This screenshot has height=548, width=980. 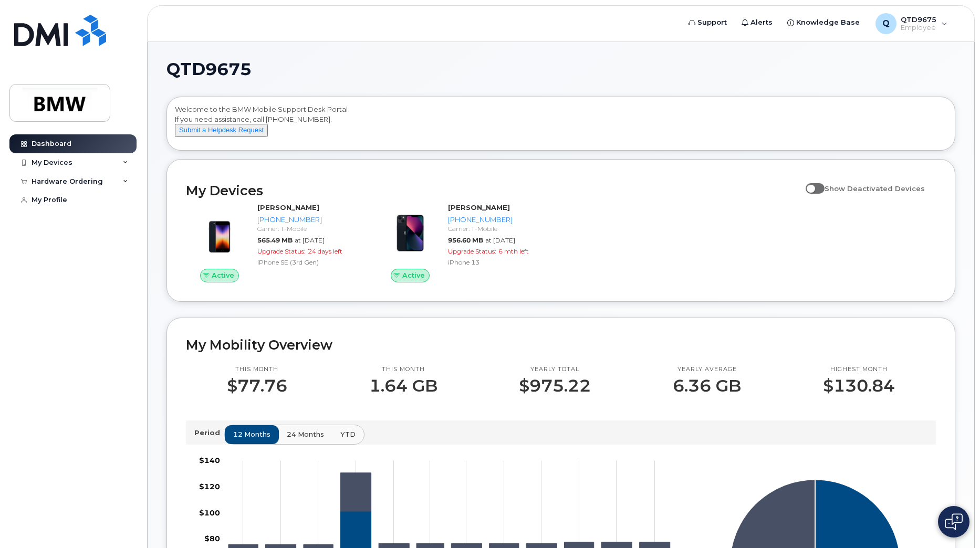 I want to click on span: 24 months, so click(x=305, y=435).